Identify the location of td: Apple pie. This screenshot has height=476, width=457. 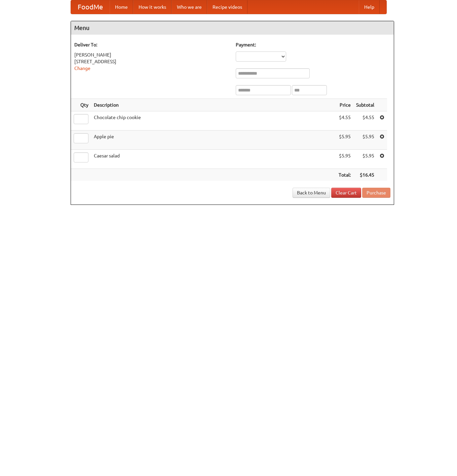
(214, 140).